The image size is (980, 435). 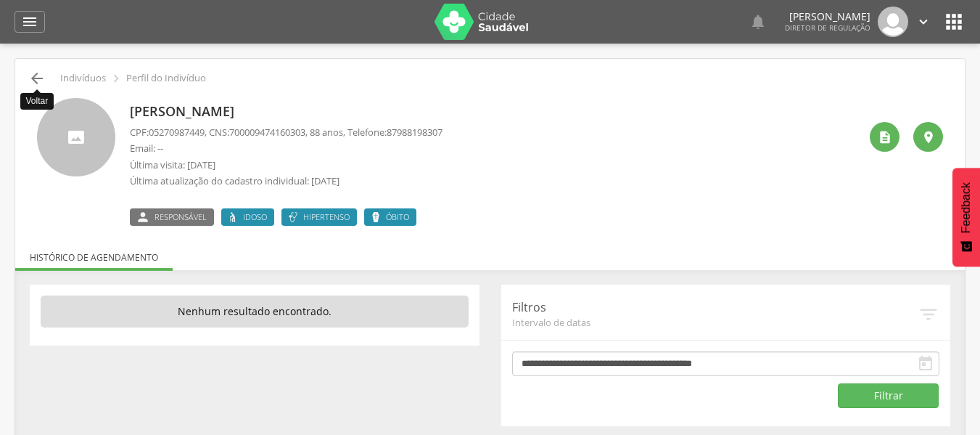 What do you see at coordinates (266, 132) in the screenshot?
I see `span: 700009474160303` at bounding box center [266, 132].